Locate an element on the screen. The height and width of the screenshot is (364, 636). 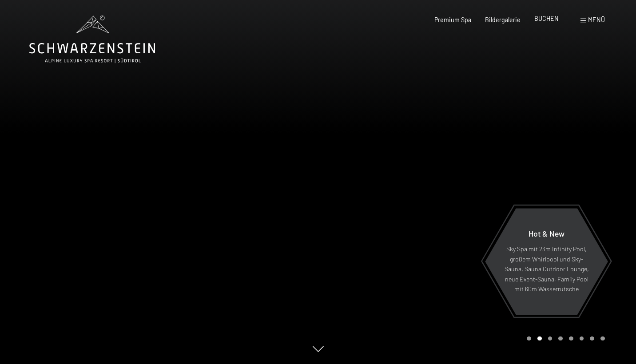
a: BUCHEN is located at coordinates (546, 18).